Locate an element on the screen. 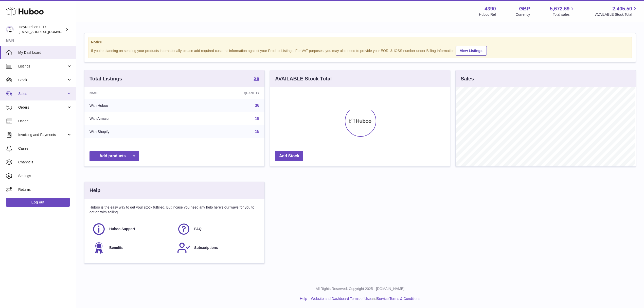  a: Add products is located at coordinates (114, 156).